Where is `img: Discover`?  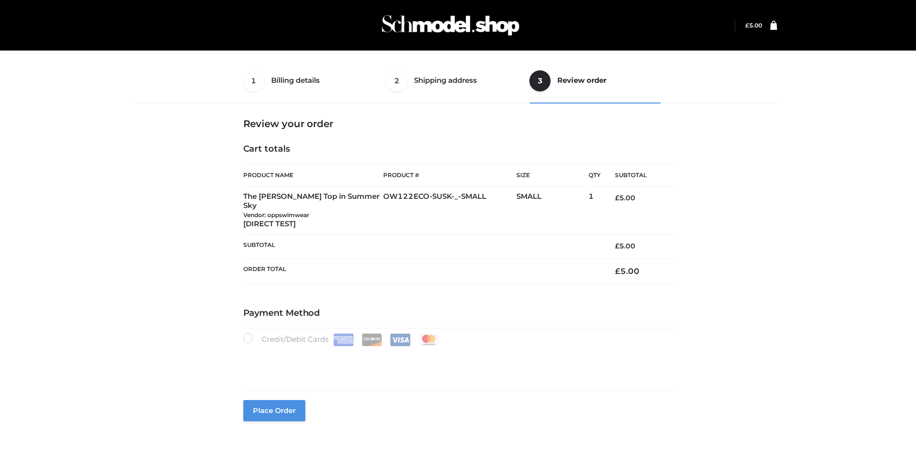
img: Discover is located at coordinates (372, 340).